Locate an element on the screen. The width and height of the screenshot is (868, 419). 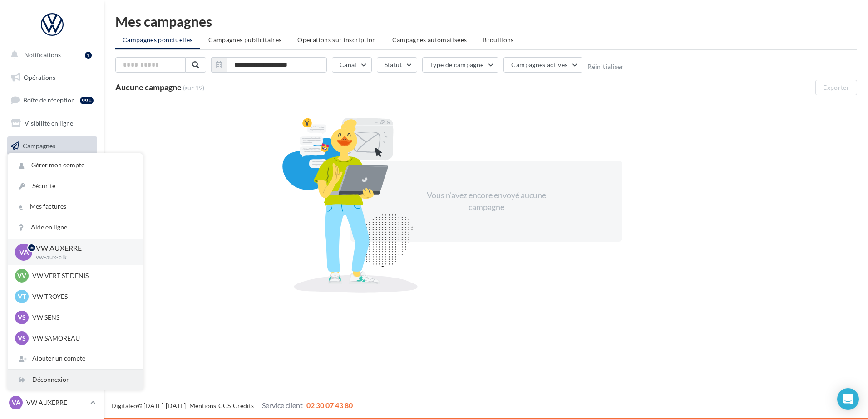
a: Aide en ligne is located at coordinates (75, 228).